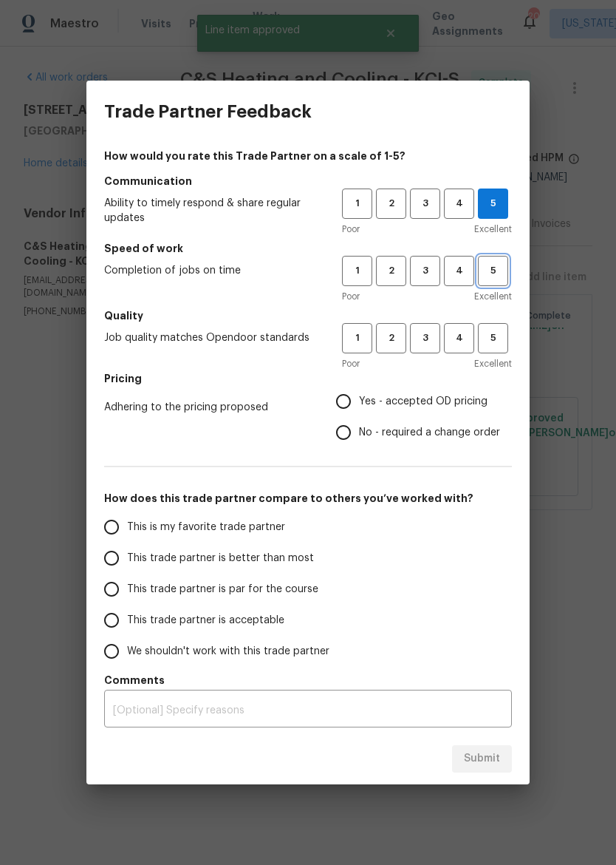 The image size is (616, 865). I want to click on span: This trade partner is par for the course, so click(223, 590).